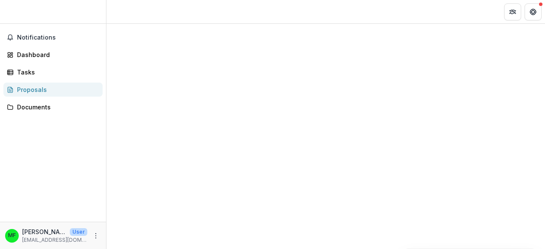 The height and width of the screenshot is (249, 545). Describe the element at coordinates (56, 54) in the screenshot. I see `div: Dashboard` at that location.